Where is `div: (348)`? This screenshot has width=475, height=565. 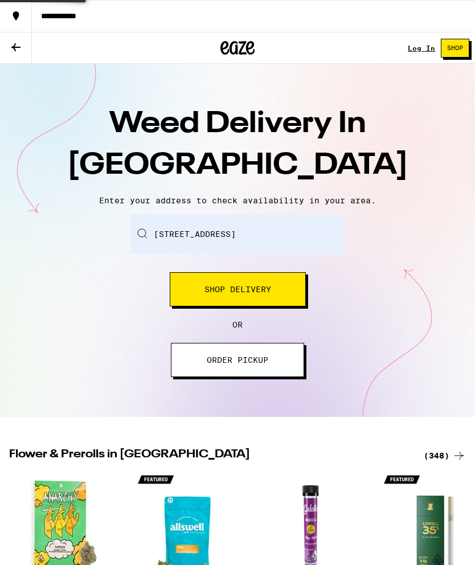
div: (348) is located at coordinates (445, 456).